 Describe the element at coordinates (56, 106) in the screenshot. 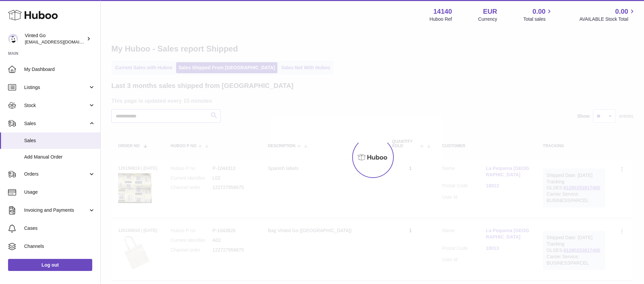

I see `span: Stock` at that location.